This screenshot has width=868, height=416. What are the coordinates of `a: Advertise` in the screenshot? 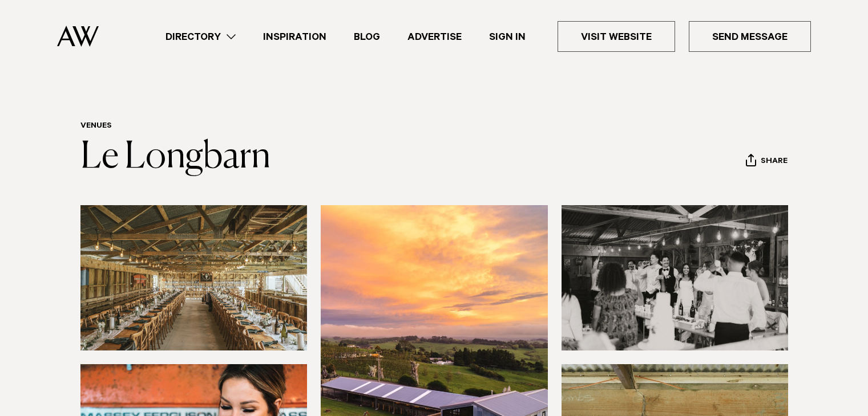 It's located at (434, 37).